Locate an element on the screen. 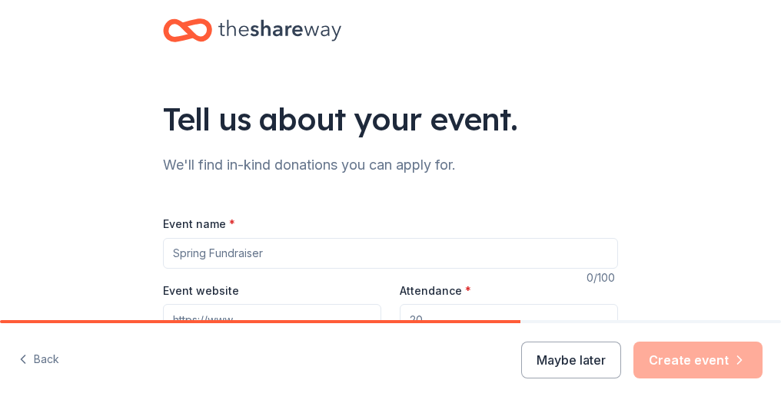  input: Spring Fundraiser is located at coordinates (390, 254).